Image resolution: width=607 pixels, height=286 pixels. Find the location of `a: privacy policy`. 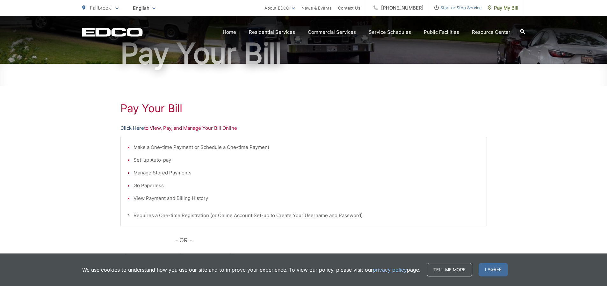

a: privacy policy is located at coordinates (390, 269).